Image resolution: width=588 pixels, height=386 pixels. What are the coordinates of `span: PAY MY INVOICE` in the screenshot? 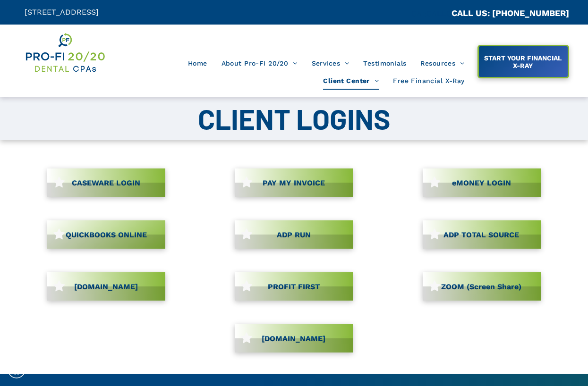 It's located at (293, 182).